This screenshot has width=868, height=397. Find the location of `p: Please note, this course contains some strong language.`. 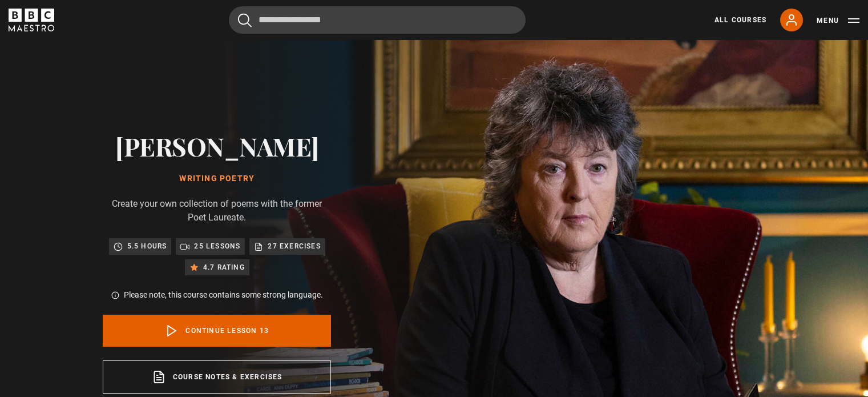

p: Please note, this course contains some strong language. is located at coordinates (223, 295).